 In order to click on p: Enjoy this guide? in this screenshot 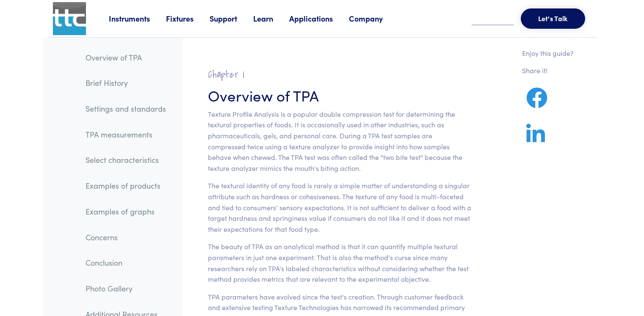, I will do `click(548, 53)`.